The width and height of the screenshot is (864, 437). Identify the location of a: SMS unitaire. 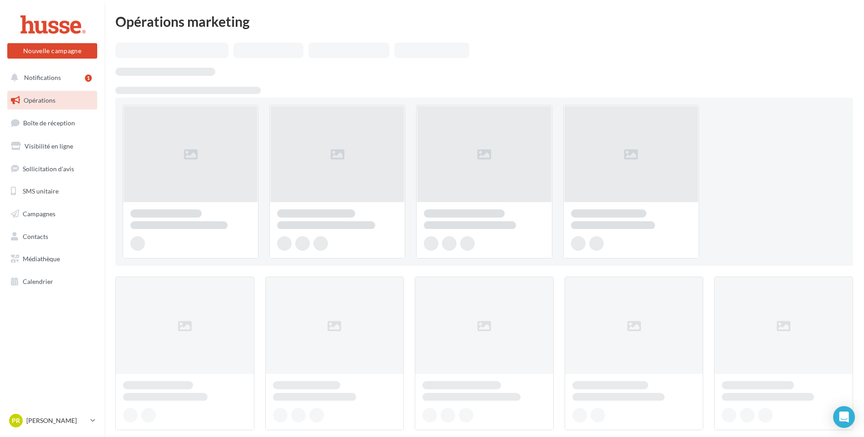
(52, 191).